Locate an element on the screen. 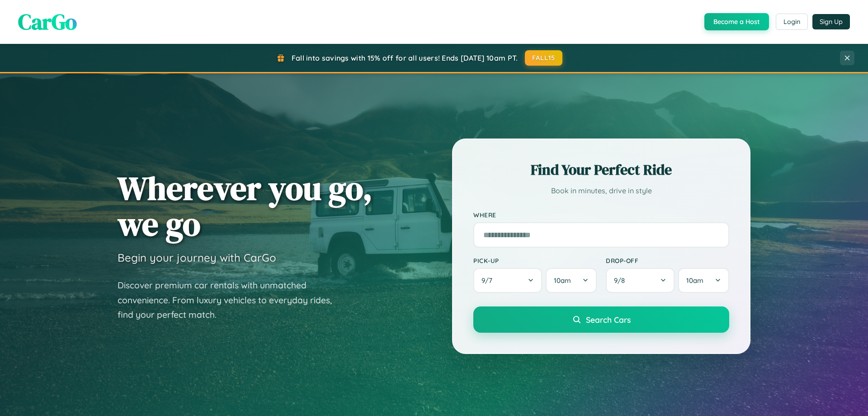  h1: Wherever you go, we go is located at coordinates (245, 206).